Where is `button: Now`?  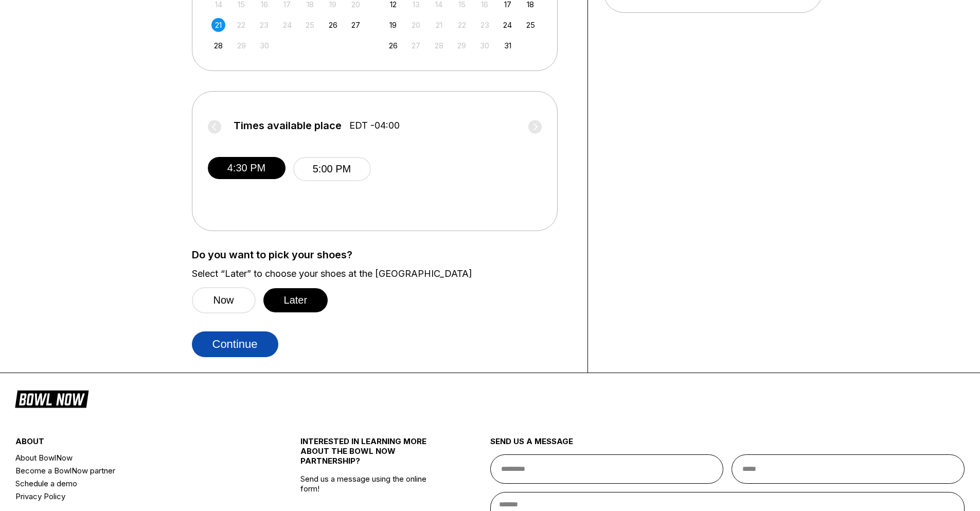 button: Now is located at coordinates (224, 300).